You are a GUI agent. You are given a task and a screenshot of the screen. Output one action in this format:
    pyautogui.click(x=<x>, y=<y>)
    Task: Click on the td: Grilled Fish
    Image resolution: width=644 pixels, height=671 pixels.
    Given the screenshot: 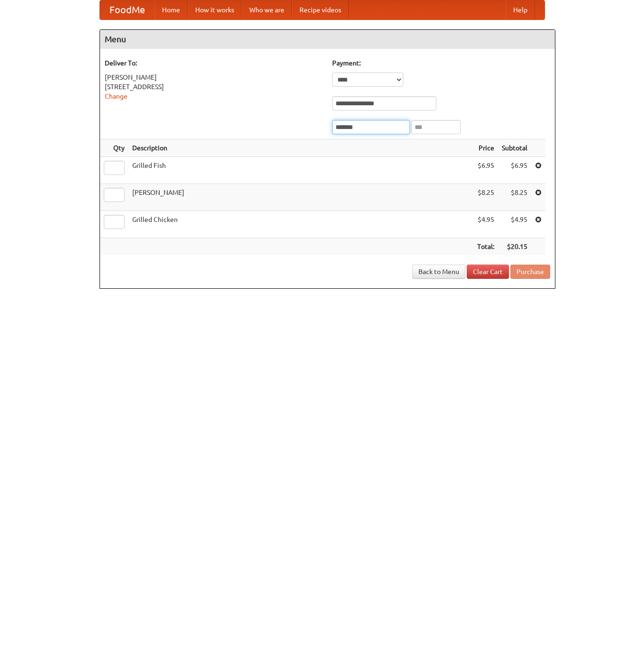 What is the action you would take?
    pyautogui.click(x=301, y=170)
    